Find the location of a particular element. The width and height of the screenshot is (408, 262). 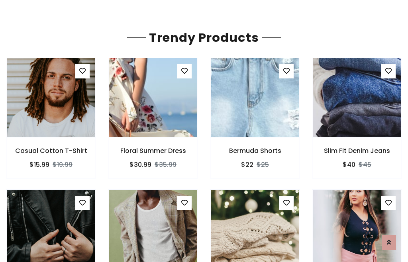

del: $19.99 is located at coordinates (63, 165).